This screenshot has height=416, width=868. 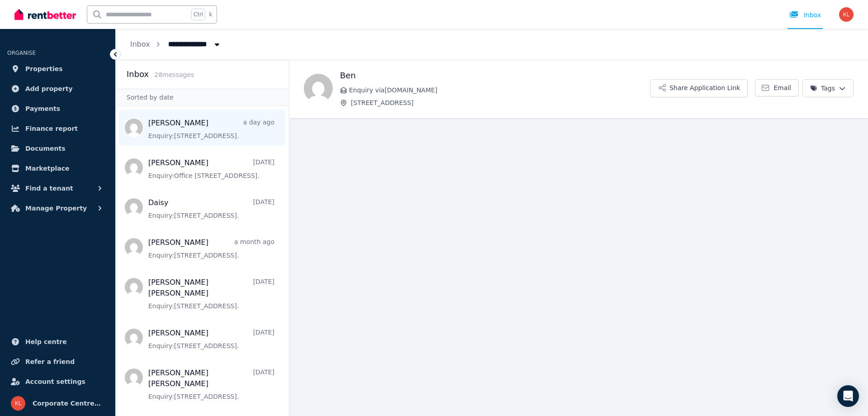 What do you see at coordinates (823, 88) in the screenshot?
I see `span: Tags` at bounding box center [823, 88].